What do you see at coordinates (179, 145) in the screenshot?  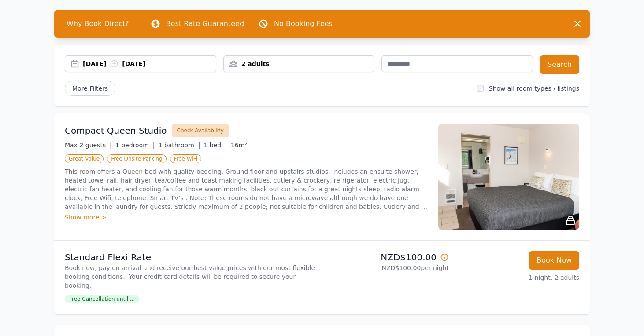 I see `span: 1 bathroom |` at bounding box center [179, 145].